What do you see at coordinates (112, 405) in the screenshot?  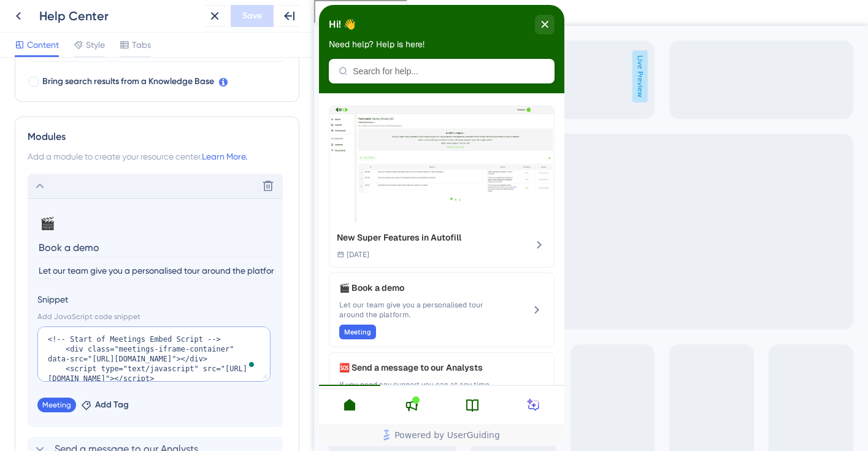 I see `span: Add Tag` at bounding box center [112, 405].